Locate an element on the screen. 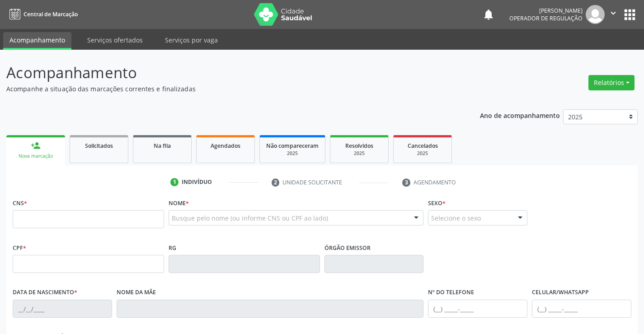 The height and width of the screenshot is (334, 644). p: Acompanhamento is located at coordinates (228, 73).